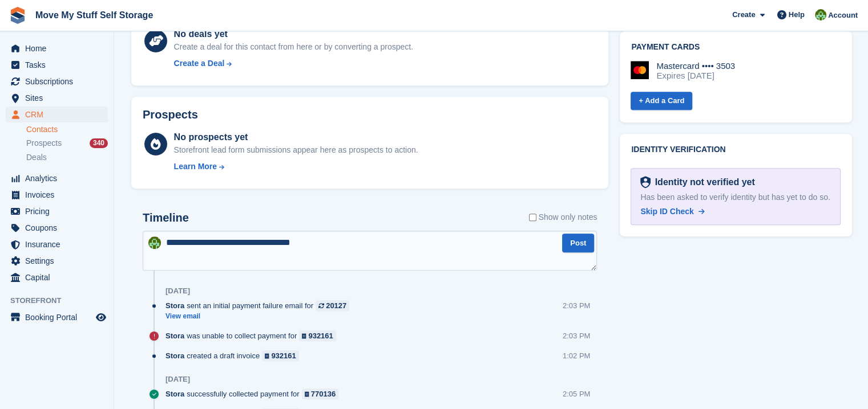 The width and height of the screenshot is (868, 409). Describe the element at coordinates (695, 66) in the screenshot. I see `div: Mastercard •••• 3503` at that location.